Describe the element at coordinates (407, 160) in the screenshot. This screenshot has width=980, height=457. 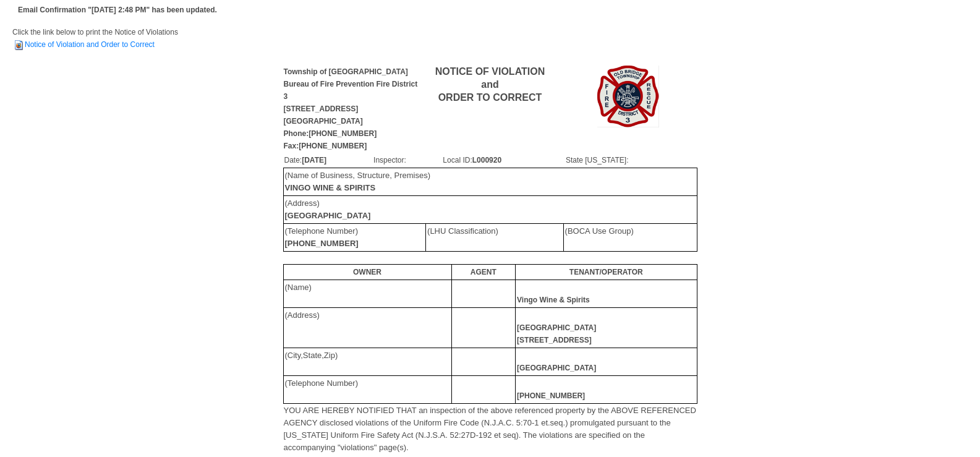
I see `td: Inspector:` at that location.